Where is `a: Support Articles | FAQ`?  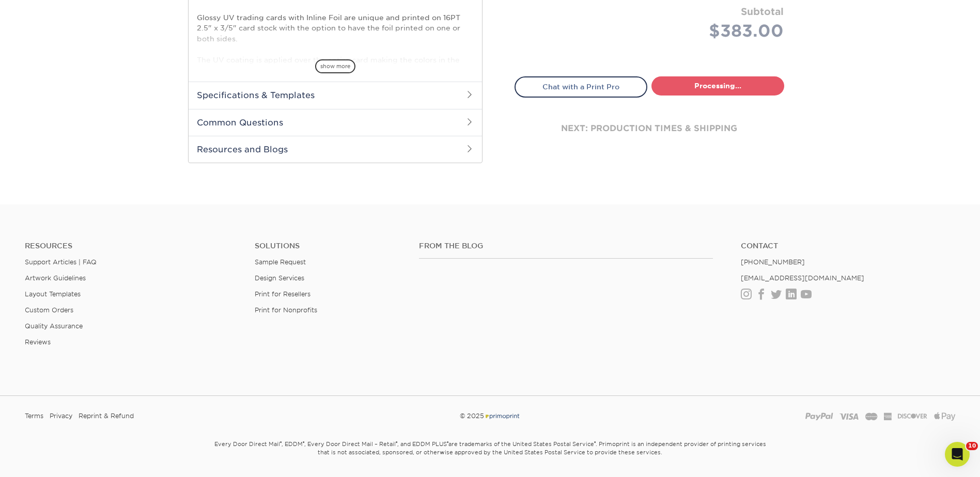 a: Support Articles | FAQ is located at coordinates (61, 262).